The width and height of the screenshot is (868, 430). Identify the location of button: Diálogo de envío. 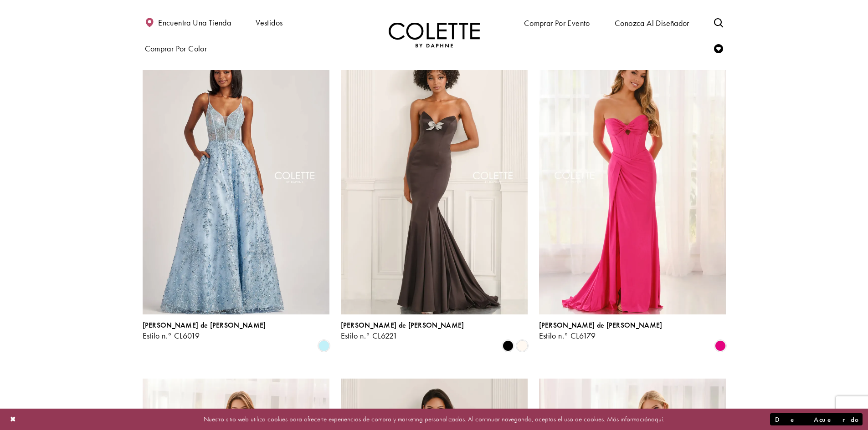
(816, 419).